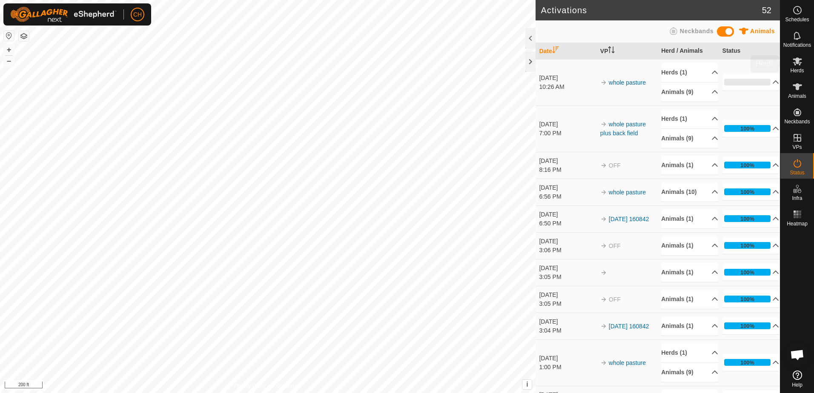  Describe the element at coordinates (797, 20) in the screenshot. I see `span: Schedules` at that location.